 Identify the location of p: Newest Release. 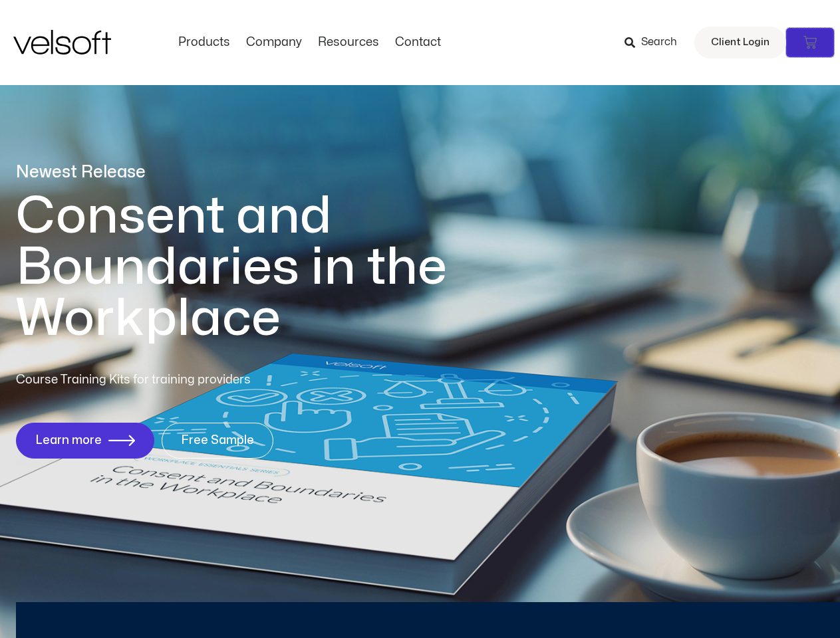
(258, 172).